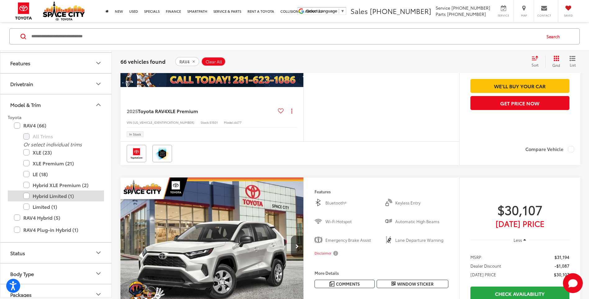 This screenshot has width=589, height=299. What do you see at coordinates (520, 240) in the screenshot?
I see `button: Less` at bounding box center [520, 240].